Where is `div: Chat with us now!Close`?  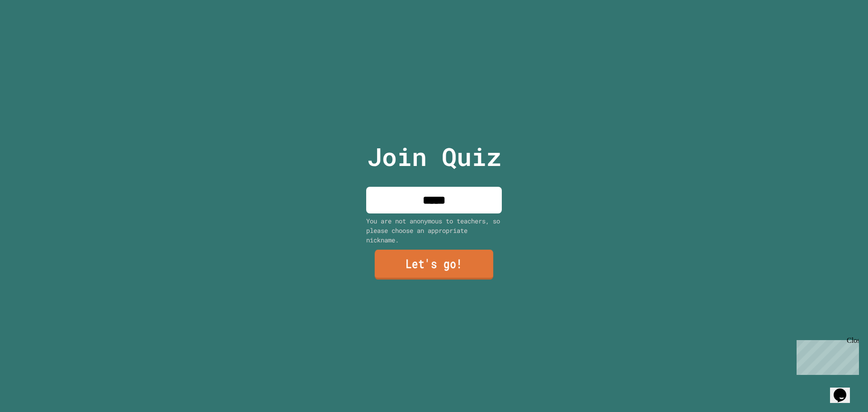 div: Chat with us now!Close is located at coordinates (33, 30).